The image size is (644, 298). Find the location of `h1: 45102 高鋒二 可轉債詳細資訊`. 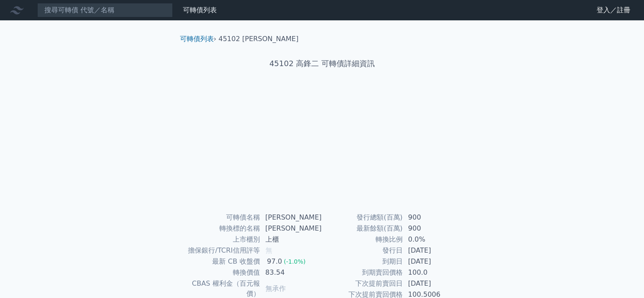

h1: 45102 高鋒二 可轉債詳細資訊 is located at coordinates (322, 64).